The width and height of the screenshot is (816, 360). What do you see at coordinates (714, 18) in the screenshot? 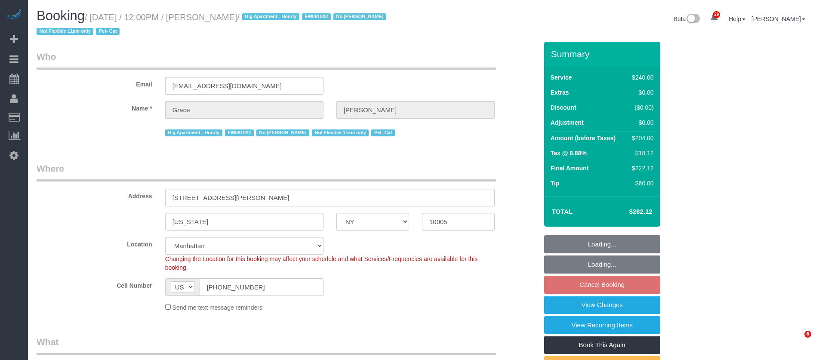
I see `a: 29` at bounding box center [714, 18].